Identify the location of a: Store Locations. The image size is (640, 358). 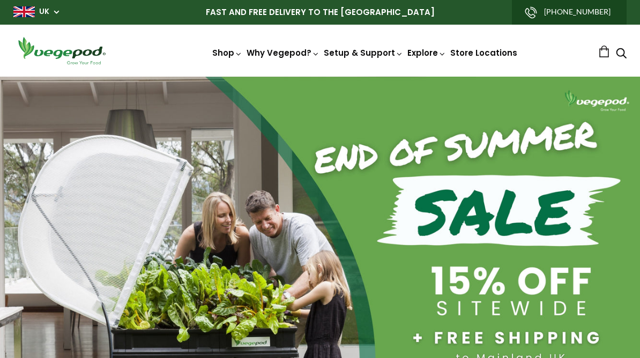
(484, 53).